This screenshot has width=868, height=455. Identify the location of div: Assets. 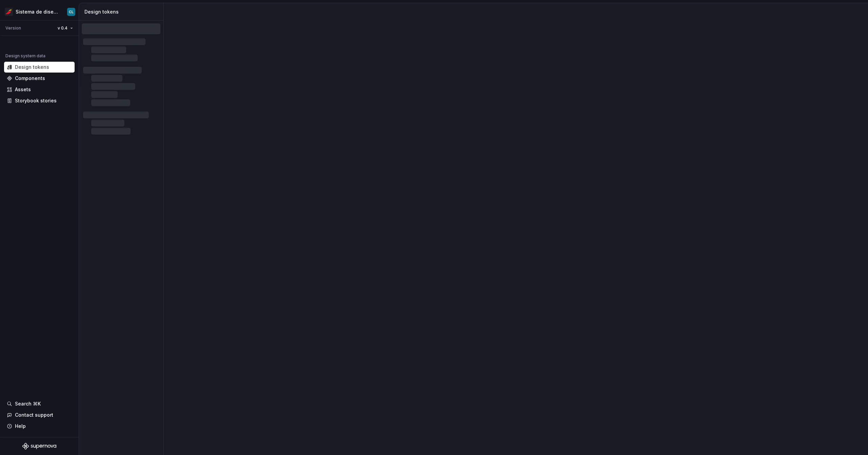
(22, 90).